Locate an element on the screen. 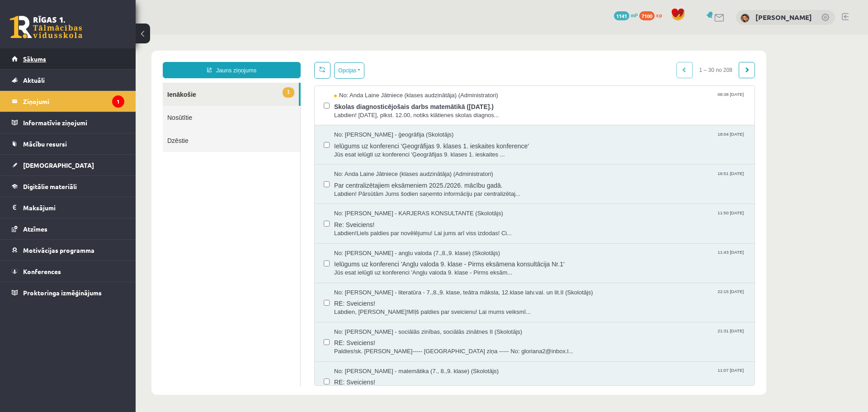 This screenshot has width=868, height=412. span: 1 – 30 no 208 is located at coordinates (581, 35).